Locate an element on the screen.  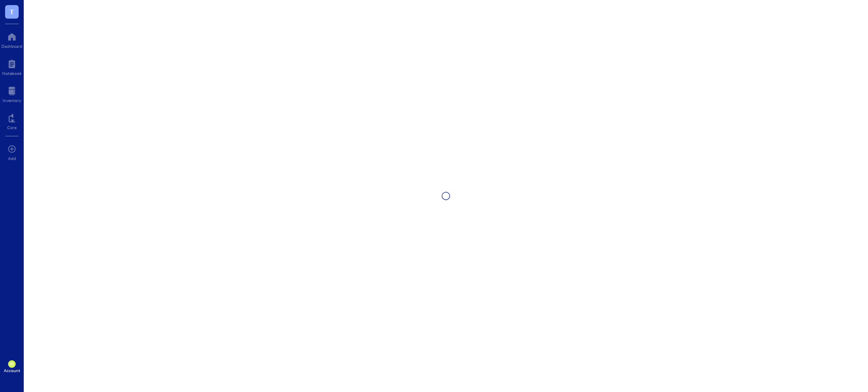
div: Notebook is located at coordinates (12, 73).